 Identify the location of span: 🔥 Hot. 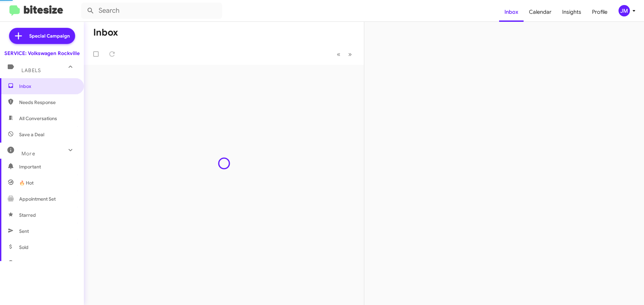
(26, 183).